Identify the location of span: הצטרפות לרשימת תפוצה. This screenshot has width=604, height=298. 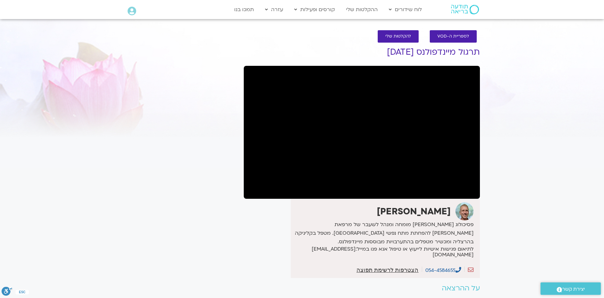
(387, 270).